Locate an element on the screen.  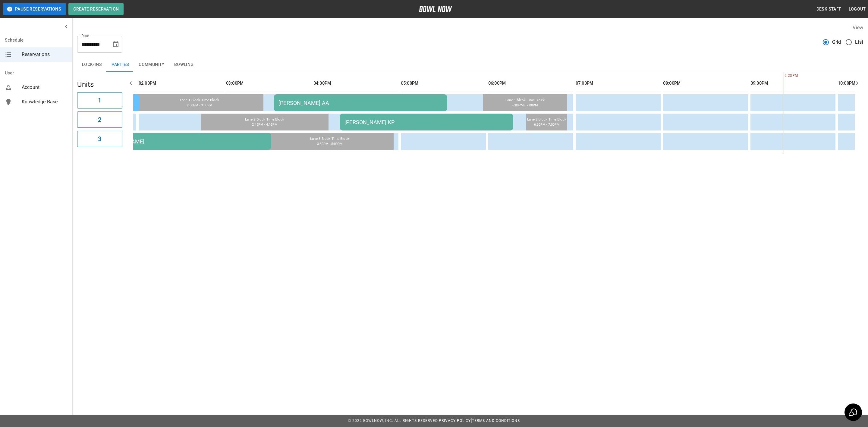
button: Parties is located at coordinates (120, 65).